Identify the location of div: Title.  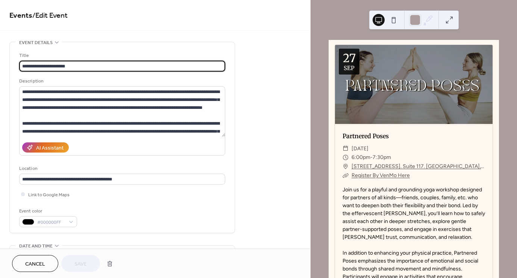
(121, 55).